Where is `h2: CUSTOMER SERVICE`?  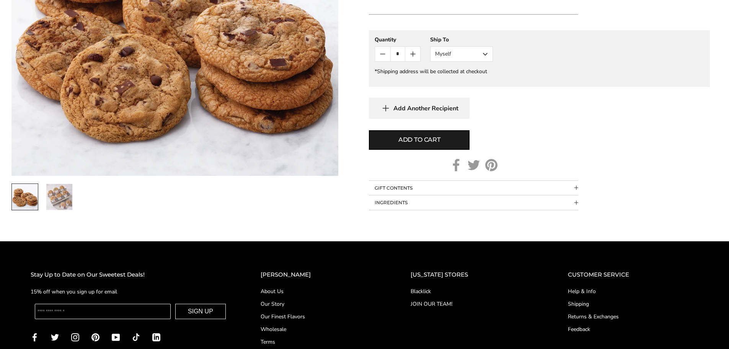
h2: CUSTOMER SERVICE is located at coordinates (633, 275).